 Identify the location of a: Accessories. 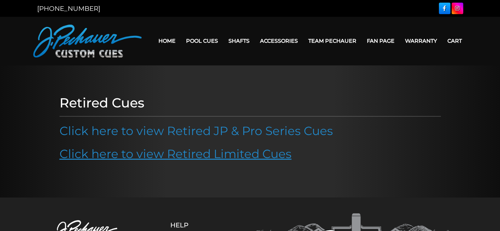
(279, 41).